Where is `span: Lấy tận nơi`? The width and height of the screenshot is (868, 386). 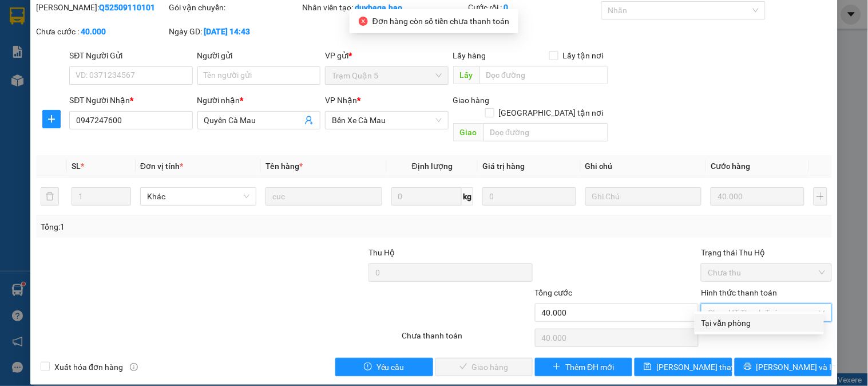
span: Lấy tận nơi is located at coordinates (583, 55).